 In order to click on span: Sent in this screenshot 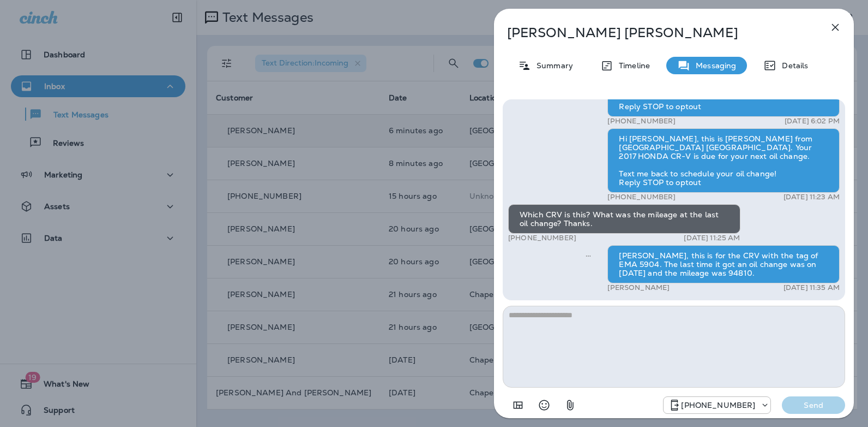, I will do `click(588, 255)`.